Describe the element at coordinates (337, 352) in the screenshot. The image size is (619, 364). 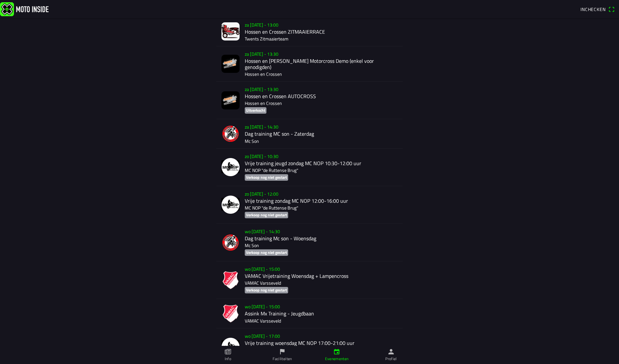
I see `ion-icon: calendar` at that location.